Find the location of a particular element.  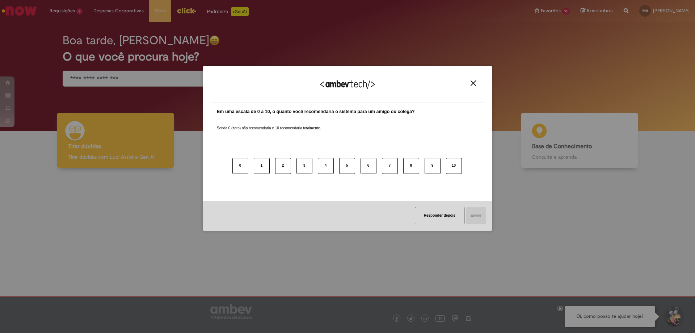

button: 2 is located at coordinates (283, 166).